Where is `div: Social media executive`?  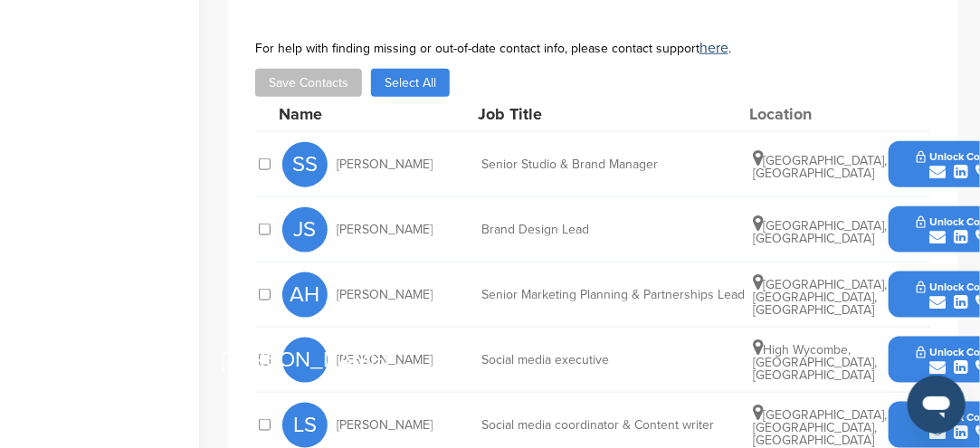
div: Social media executive is located at coordinates (617, 360).